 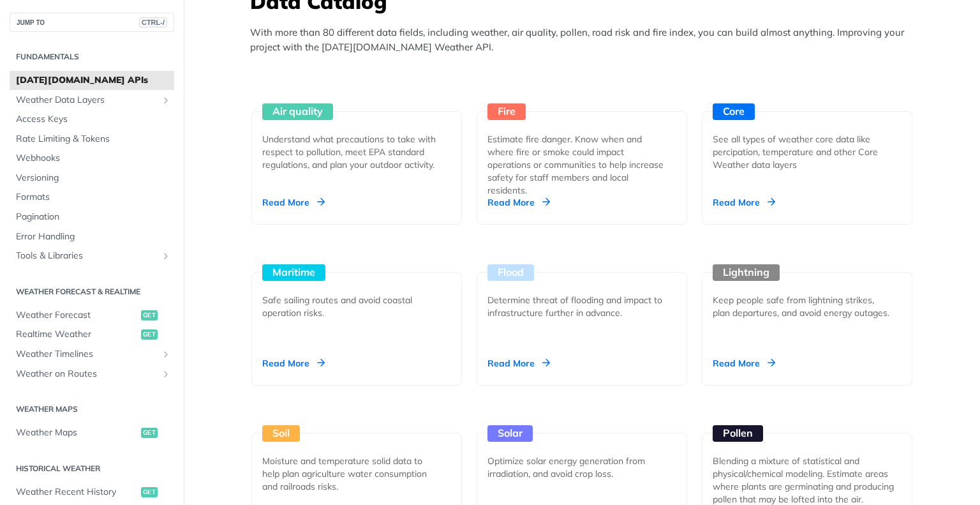 I want to click on a: Realtime Weatherget, so click(x=92, y=334).